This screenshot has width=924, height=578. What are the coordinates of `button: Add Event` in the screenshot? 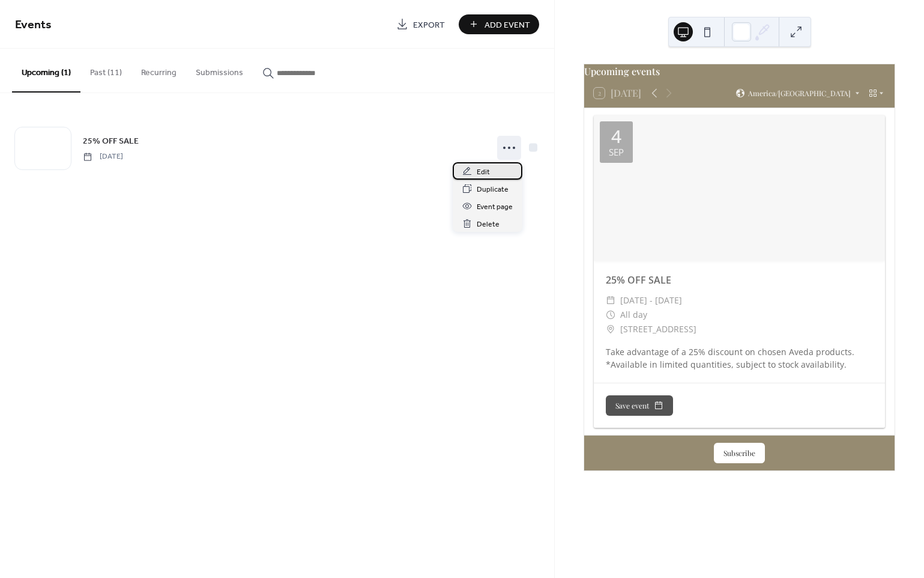 It's located at (499, 24).